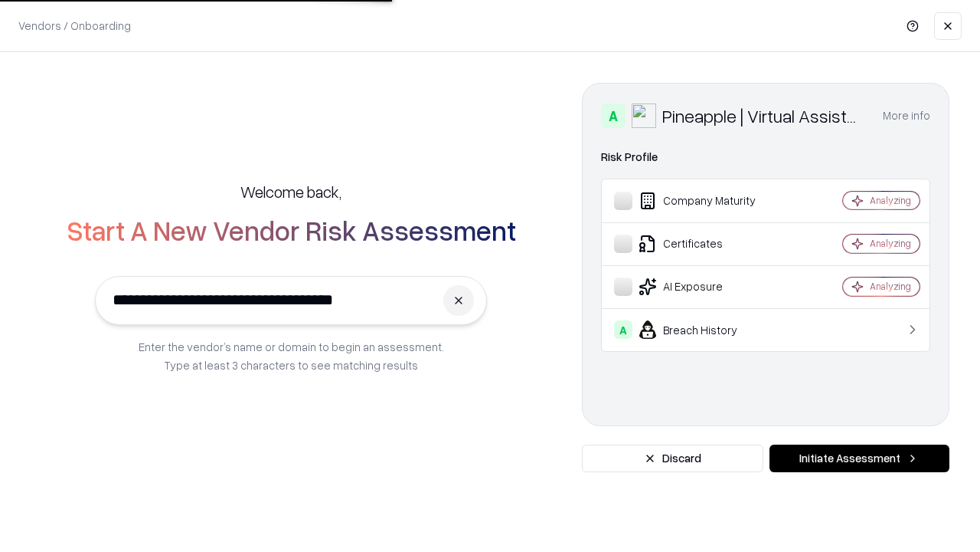  Describe the element at coordinates (291, 229) in the screenshot. I see `h2: Start A New Vendor Risk Assessment` at that location.